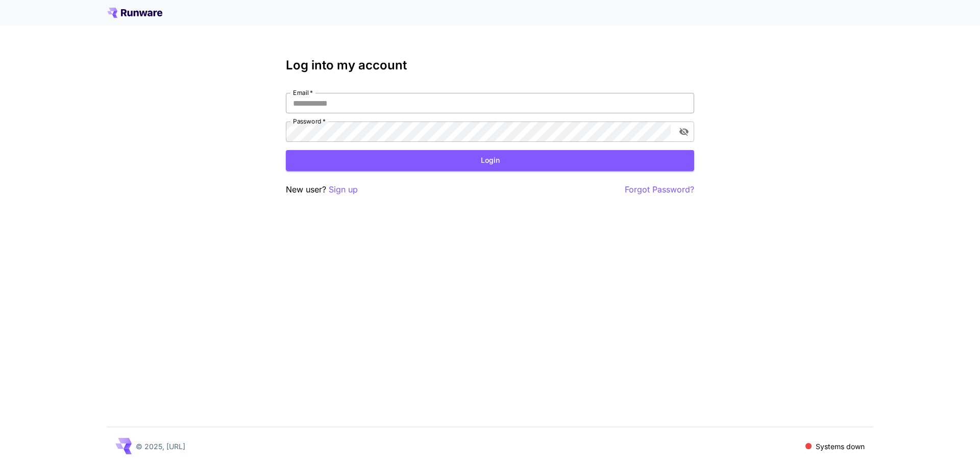 This screenshot has width=980, height=465. Describe the element at coordinates (490, 160) in the screenshot. I see `button: Login` at that location.